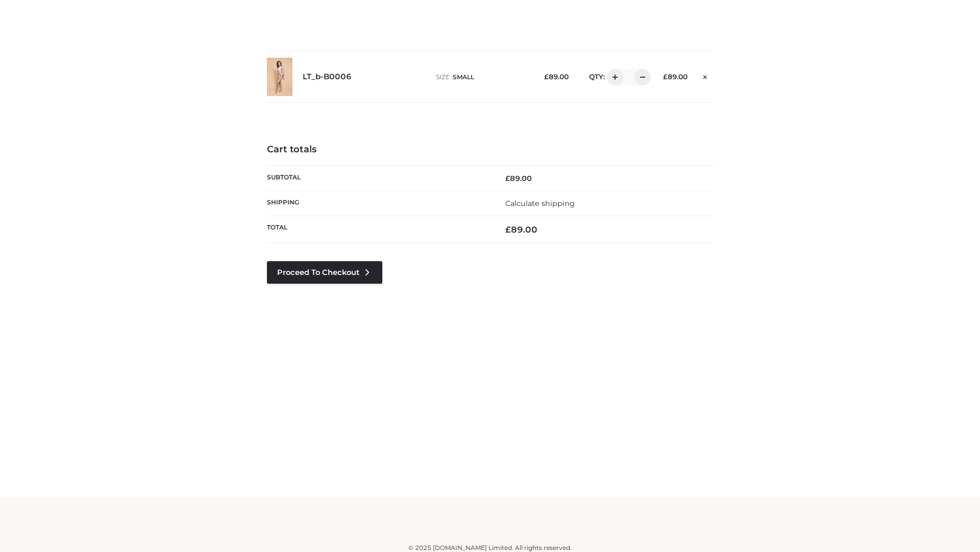 This screenshot has width=980, height=552. What do you see at coordinates (463, 77) in the screenshot?
I see `span: SMALL` at bounding box center [463, 77].